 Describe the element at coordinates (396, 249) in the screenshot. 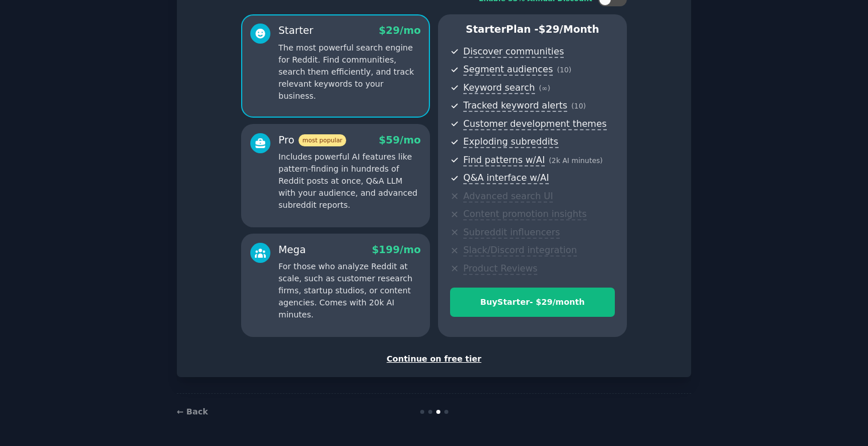

I see `span: $ 199 /mo` at that location.